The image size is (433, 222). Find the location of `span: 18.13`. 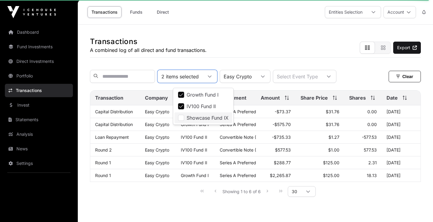

span: 18.13 is located at coordinates (371, 175).